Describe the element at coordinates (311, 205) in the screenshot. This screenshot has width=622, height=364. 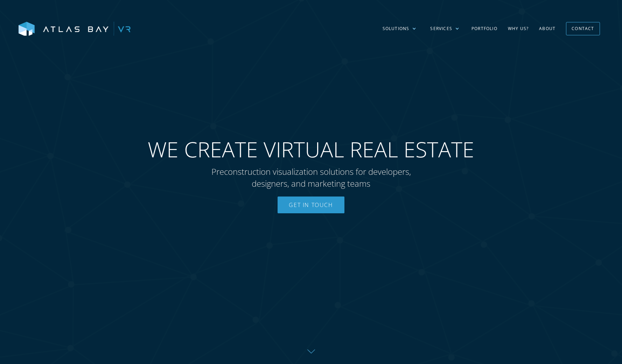
I see `a: Get In Touch` at that location.